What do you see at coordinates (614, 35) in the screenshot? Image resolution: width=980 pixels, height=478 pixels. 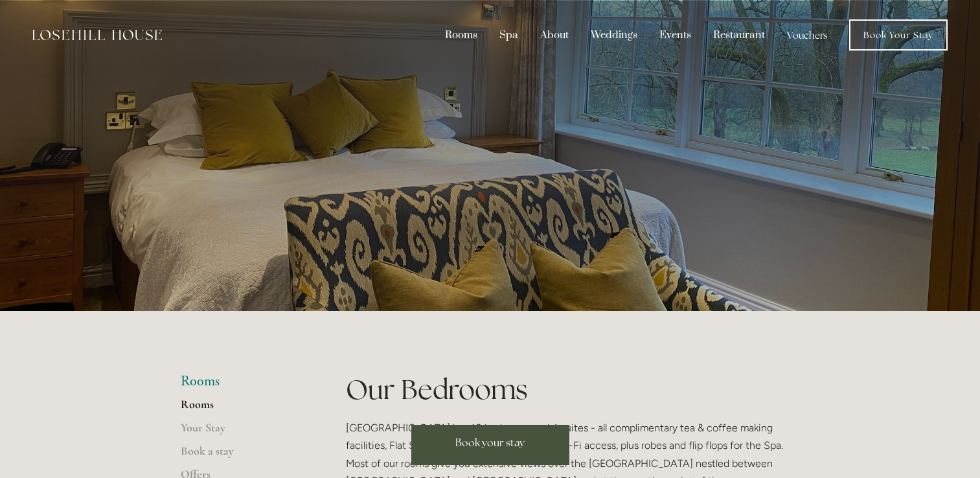 I see `div: Weddings` at bounding box center [614, 35].